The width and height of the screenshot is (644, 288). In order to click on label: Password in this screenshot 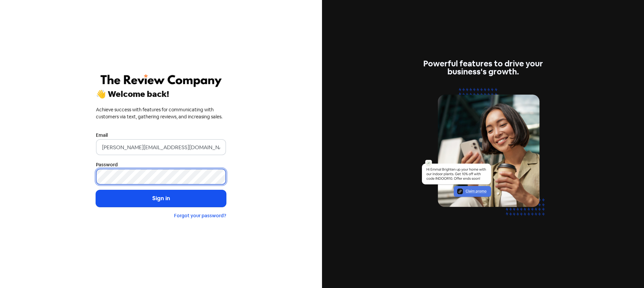, I will do `click(107, 165)`.